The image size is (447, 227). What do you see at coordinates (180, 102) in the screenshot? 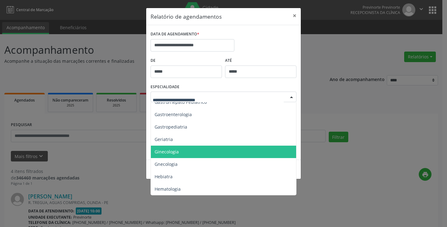
I see `span: Gastro/Hepato Pediatrico` at bounding box center [180, 102].